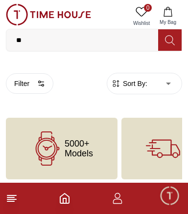 The height and width of the screenshot is (214, 188). What do you see at coordinates (65, 199) in the screenshot?
I see `a: Home` at bounding box center [65, 199].